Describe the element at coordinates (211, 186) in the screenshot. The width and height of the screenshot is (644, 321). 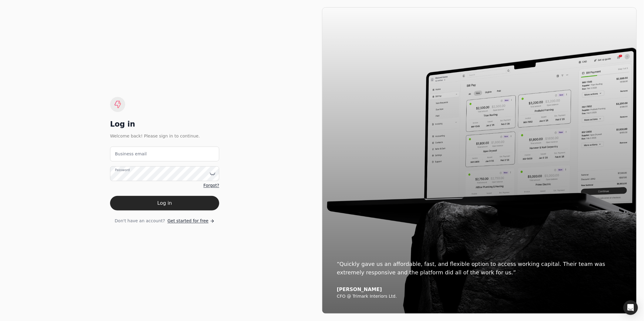
I see `a: Forgot?` at that location.